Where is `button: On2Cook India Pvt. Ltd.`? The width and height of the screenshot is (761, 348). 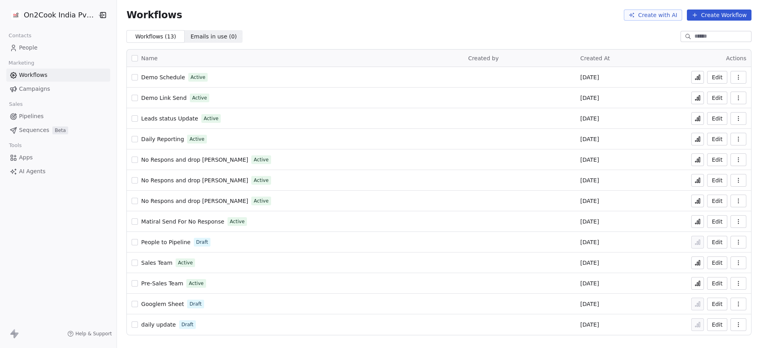 button: On2Cook India Pvt. Ltd. is located at coordinates (51, 15).